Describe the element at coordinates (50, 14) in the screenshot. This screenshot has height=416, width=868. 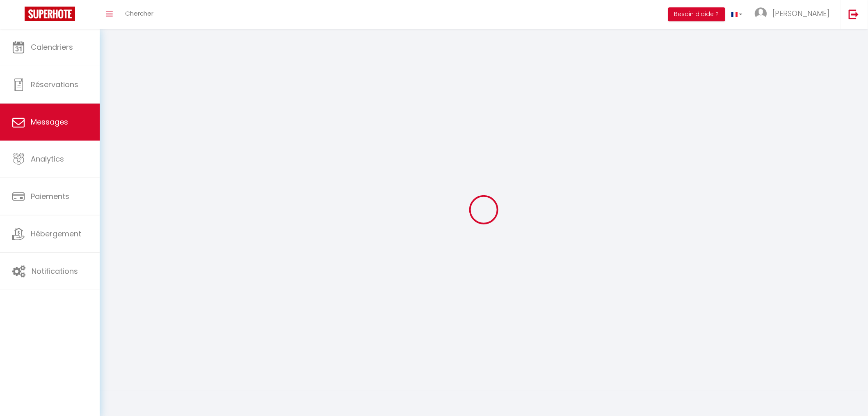
I see `img: Super Booking` at that location.